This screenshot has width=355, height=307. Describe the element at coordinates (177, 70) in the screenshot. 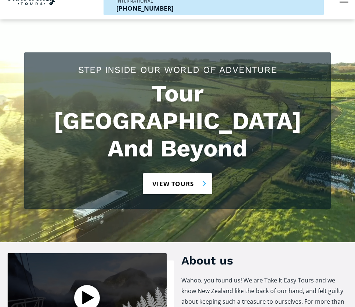

I see `h2: Step Inside Our World Of Adventure` at that location.